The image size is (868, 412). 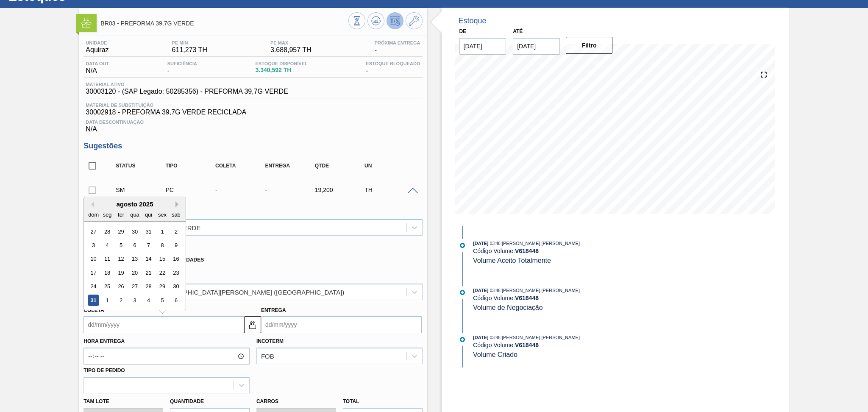 What do you see at coordinates (142, 166) in the screenshot?
I see `div: Status` at bounding box center [142, 166].